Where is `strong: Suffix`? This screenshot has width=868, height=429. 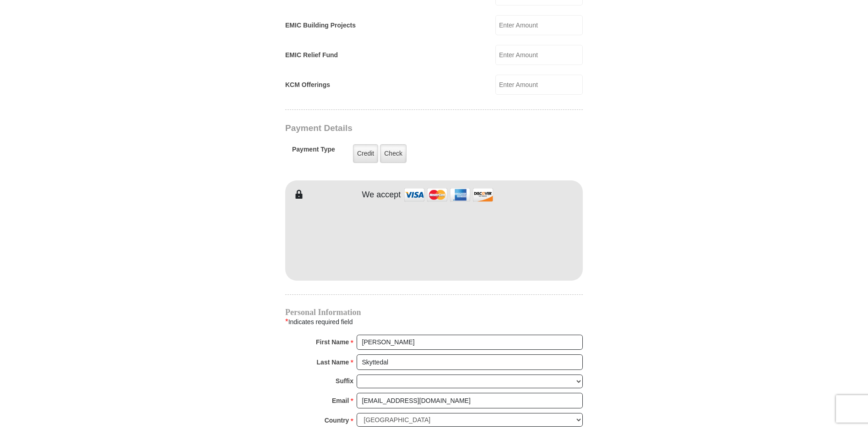
strong: Suffix is located at coordinates (344, 381).